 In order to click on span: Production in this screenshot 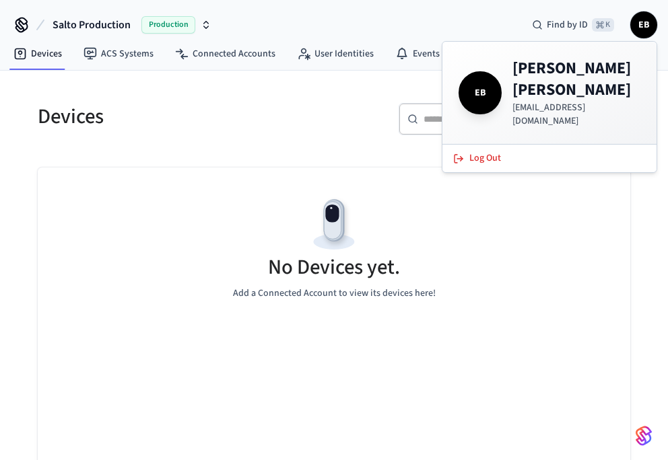, I will do `click(168, 25)`.